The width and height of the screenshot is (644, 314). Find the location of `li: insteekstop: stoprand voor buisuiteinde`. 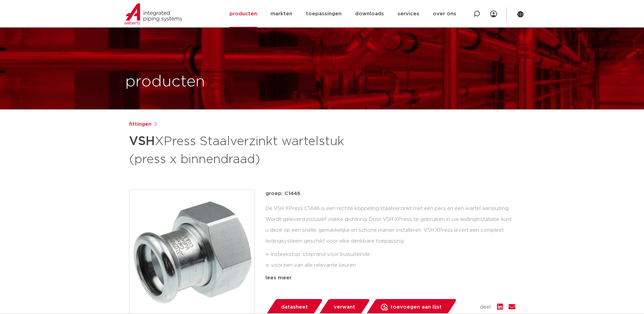

li: insteekstop: stoprand voor buisuiteinde is located at coordinates (393, 255).